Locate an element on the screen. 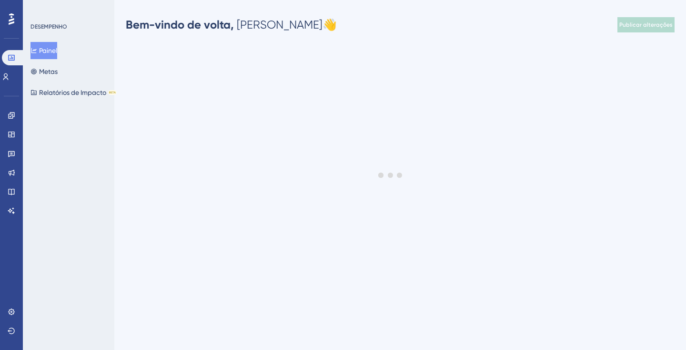  button: Publicar alterações is located at coordinates (646, 25).